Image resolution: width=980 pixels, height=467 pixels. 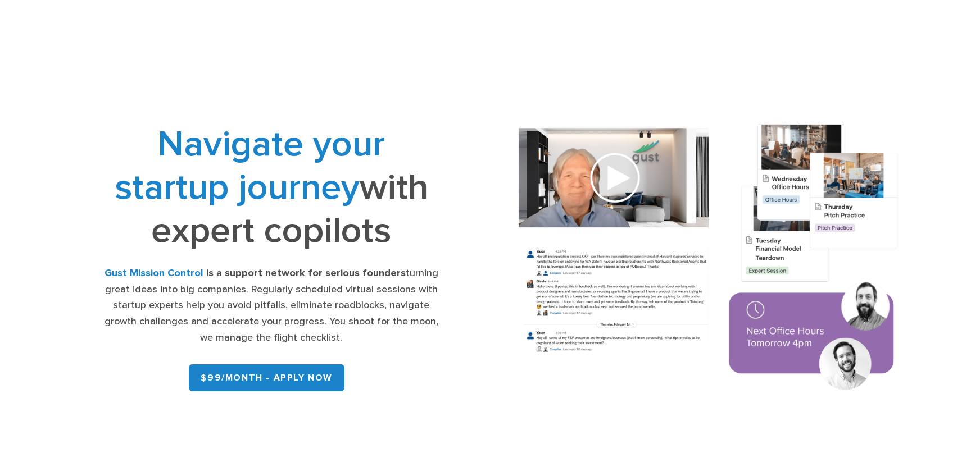 What do you see at coordinates (271, 306) in the screenshot?
I see `div: turning great ideas into big companies. Regularly scheduled virtual sessions with startup experts...` at bounding box center [271, 306].